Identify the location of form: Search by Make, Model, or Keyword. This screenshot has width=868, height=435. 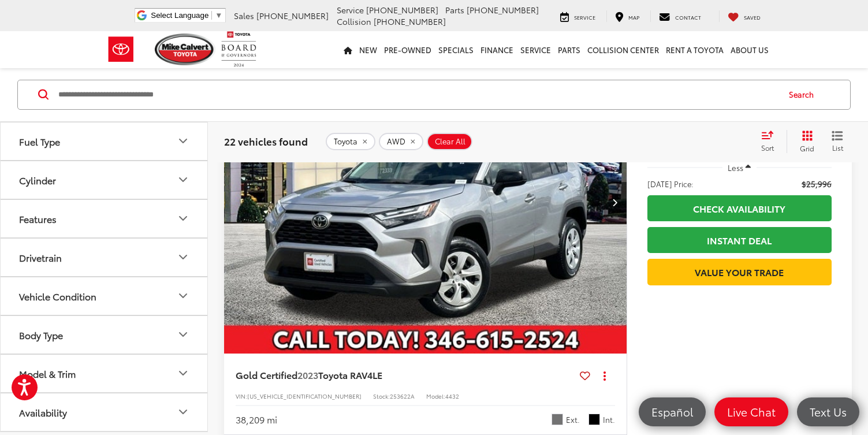
(417, 95).